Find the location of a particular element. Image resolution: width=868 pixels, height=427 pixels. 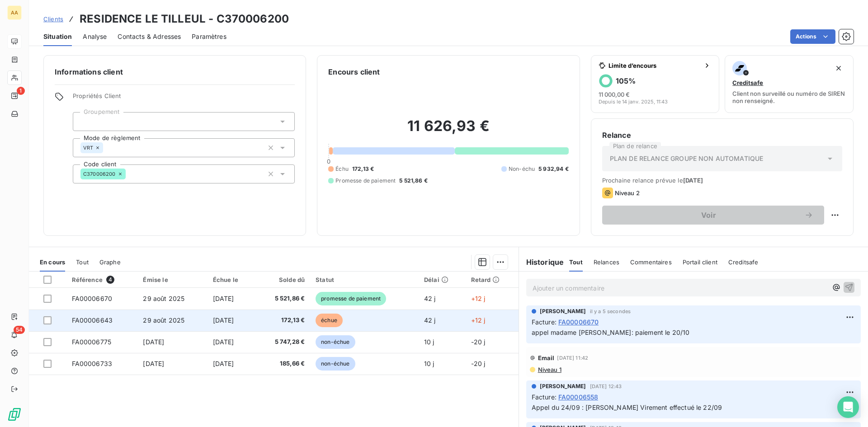

span: Situation is located at coordinates (58, 37).